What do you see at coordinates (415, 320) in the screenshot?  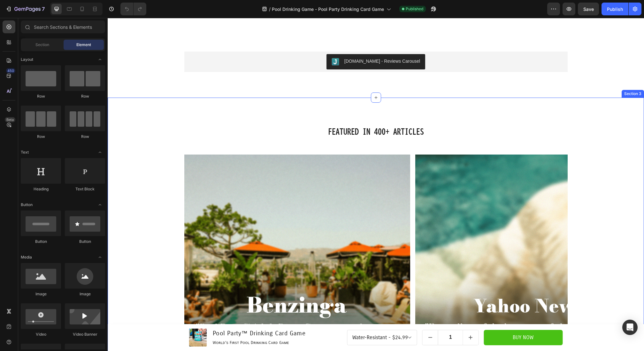 I see `div: BUY NOW` at bounding box center [415, 320].